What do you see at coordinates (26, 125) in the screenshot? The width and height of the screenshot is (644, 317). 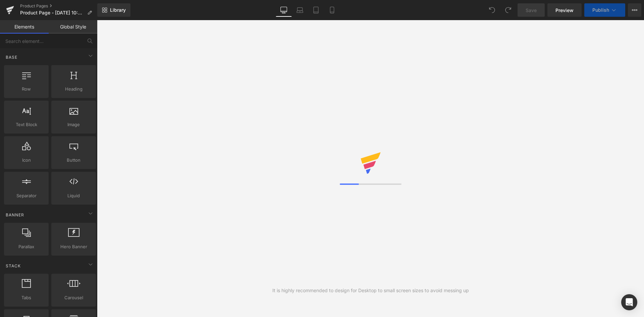 I see `span: Text Block` at bounding box center [26, 125].